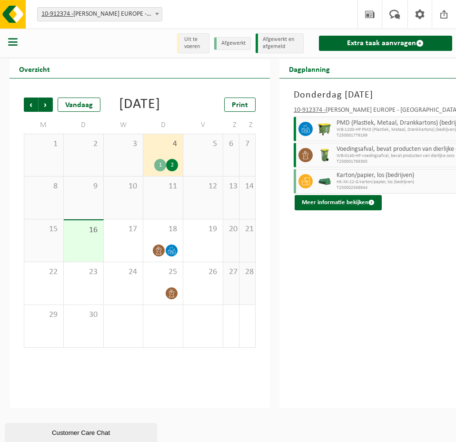 This screenshot has width=456, height=442. What do you see at coordinates (123, 272) in the screenshot?
I see `span: 24` at bounding box center [123, 272].